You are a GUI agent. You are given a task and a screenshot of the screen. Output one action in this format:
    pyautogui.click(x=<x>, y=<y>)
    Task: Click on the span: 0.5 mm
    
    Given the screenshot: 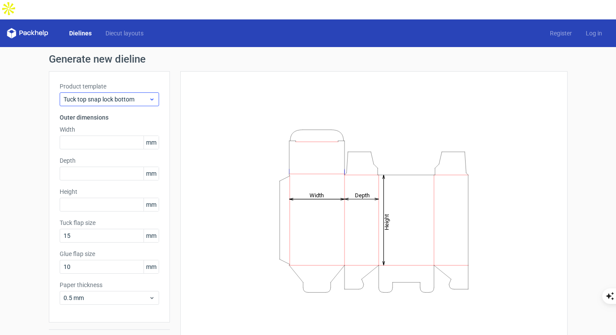 What is the action you would take?
    pyautogui.click(x=106, y=298)
    